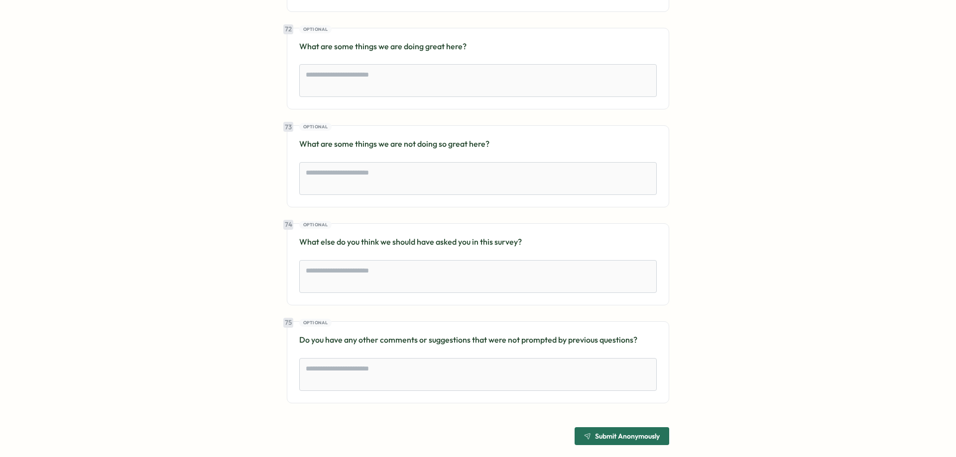 Image resolution: width=956 pixels, height=457 pixels. What do you see at coordinates (627, 437) in the screenshot?
I see `span: Submit Anonymously` at bounding box center [627, 437].